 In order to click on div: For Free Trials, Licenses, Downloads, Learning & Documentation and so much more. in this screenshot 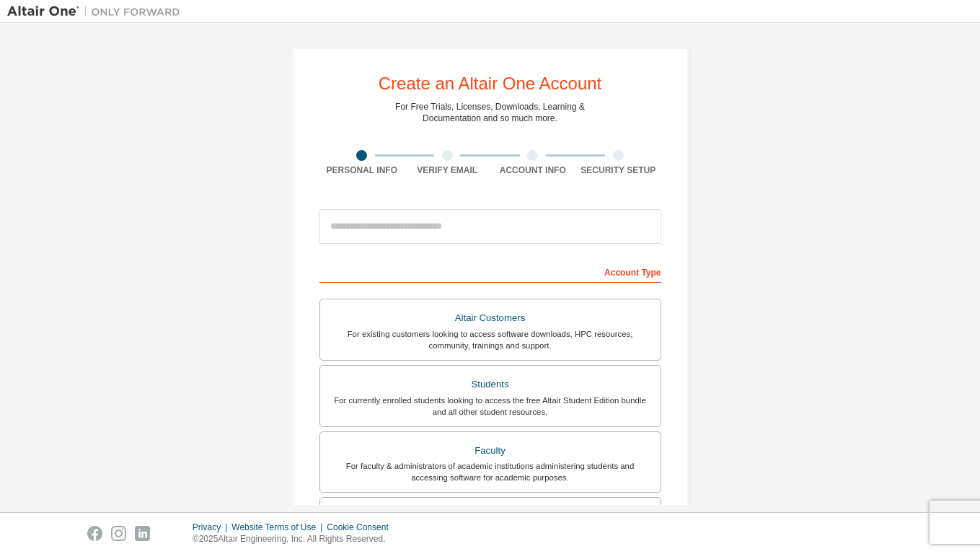, I will do `click(490, 113)`.